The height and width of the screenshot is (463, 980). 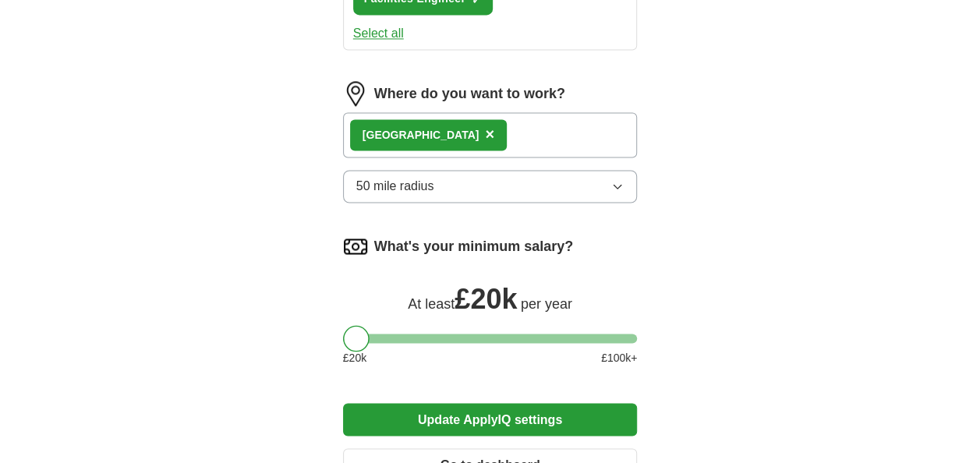 What do you see at coordinates (355, 94) in the screenshot?
I see `img: location.png` at bounding box center [355, 94].